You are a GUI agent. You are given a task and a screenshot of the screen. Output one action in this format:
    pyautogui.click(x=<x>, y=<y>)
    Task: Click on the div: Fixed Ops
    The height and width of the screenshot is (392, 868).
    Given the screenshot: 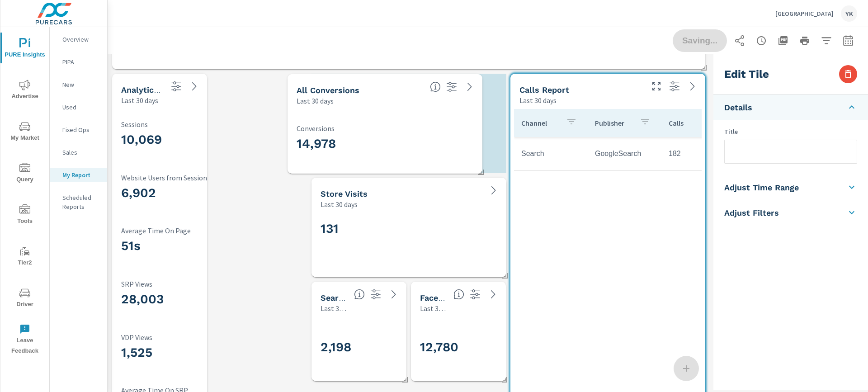 What is the action you would take?
    pyautogui.click(x=78, y=130)
    